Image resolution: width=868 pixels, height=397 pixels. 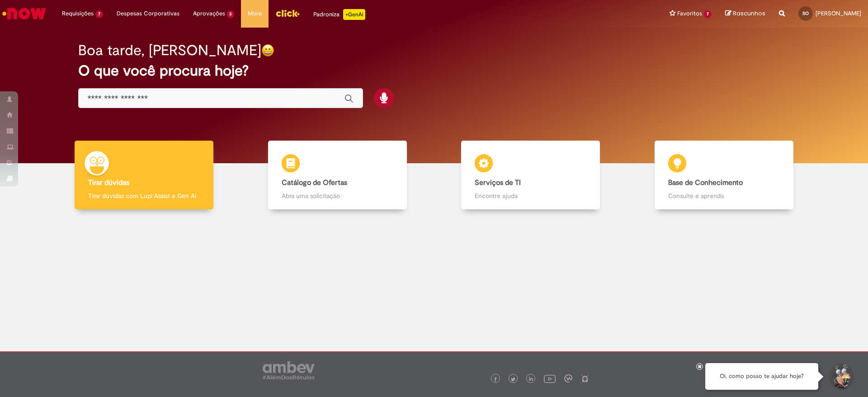 I want to click on img: click_logo_yellow_360x200.png, so click(x=288, y=13).